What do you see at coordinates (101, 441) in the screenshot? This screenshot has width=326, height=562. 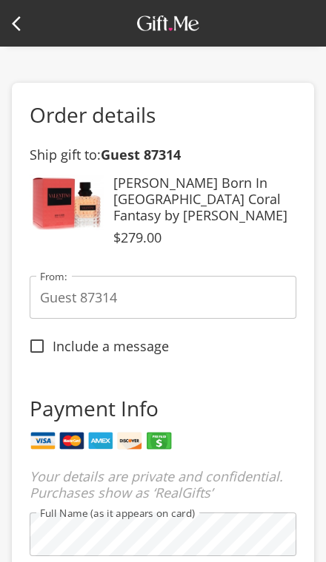 I see `img: supported cards` at bounding box center [101, 441].